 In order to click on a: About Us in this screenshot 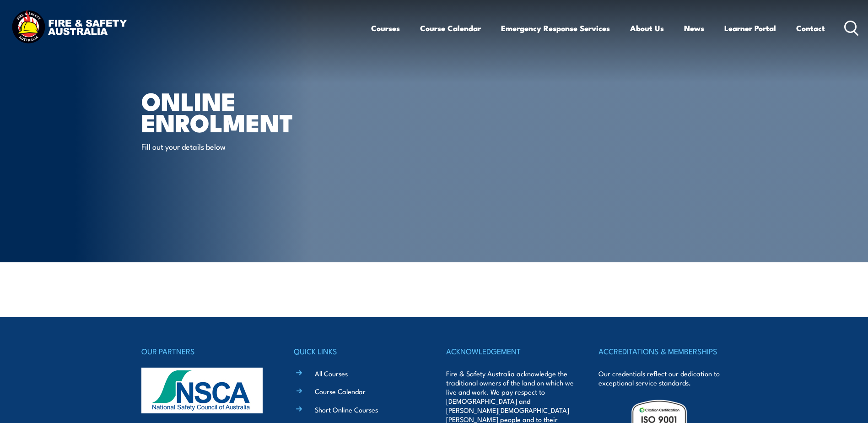, I will do `click(647, 28)`.